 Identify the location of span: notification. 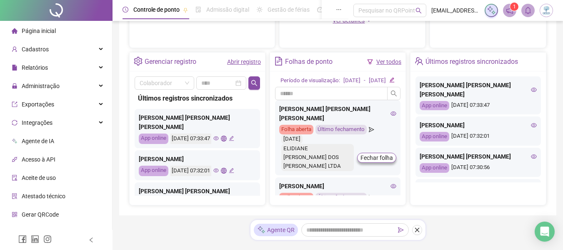
(510, 10).